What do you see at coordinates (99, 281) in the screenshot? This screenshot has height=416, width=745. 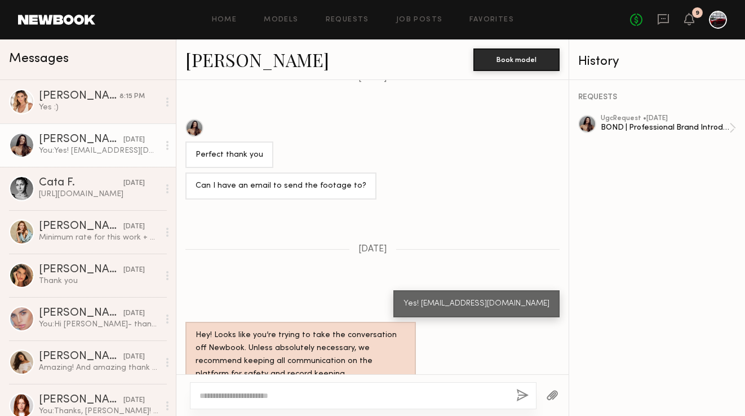 I see `div: Thank you` at bounding box center [99, 281].